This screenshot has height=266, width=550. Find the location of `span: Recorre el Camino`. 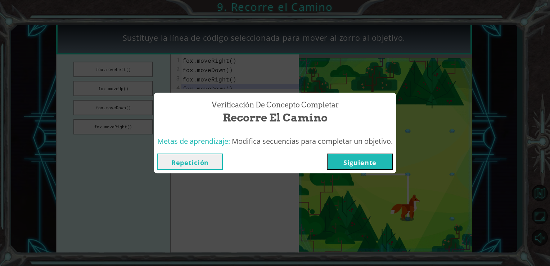

span: Recorre el Camino is located at coordinates (275, 117).